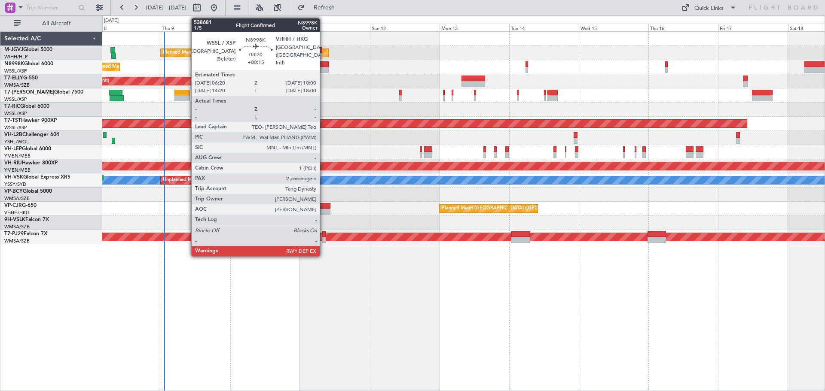  I want to click on span: 9H-VSLK, so click(15, 220).